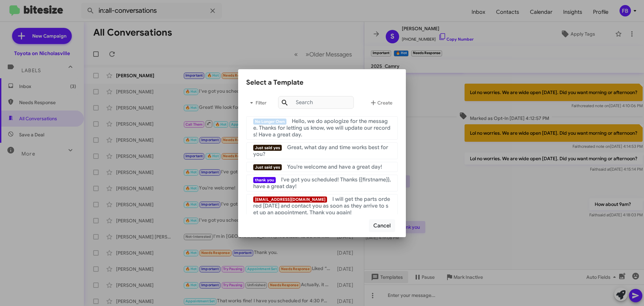  Describe the element at coordinates (270, 122) in the screenshot. I see `span: No Longer Own` at that location.